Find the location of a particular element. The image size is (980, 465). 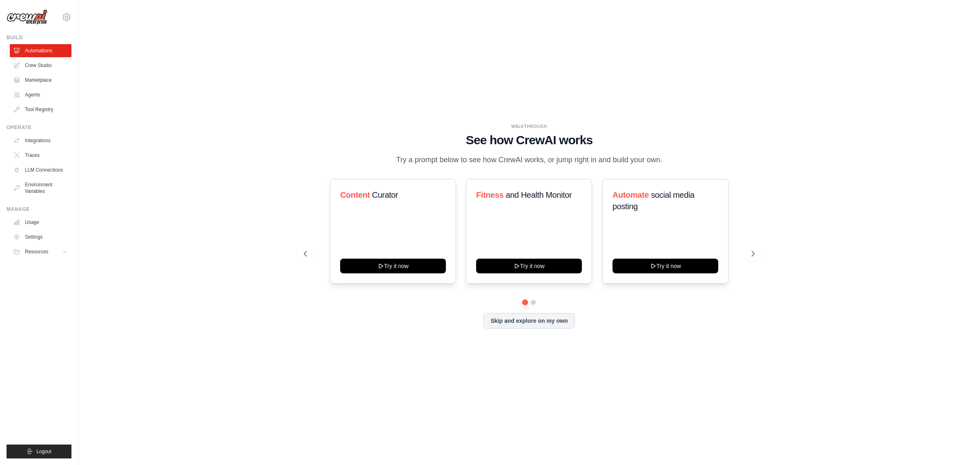

a: Crew Studio is located at coordinates (40, 65).